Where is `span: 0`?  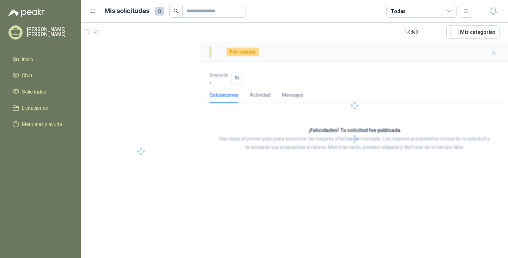 span: 0 is located at coordinates (159, 11).